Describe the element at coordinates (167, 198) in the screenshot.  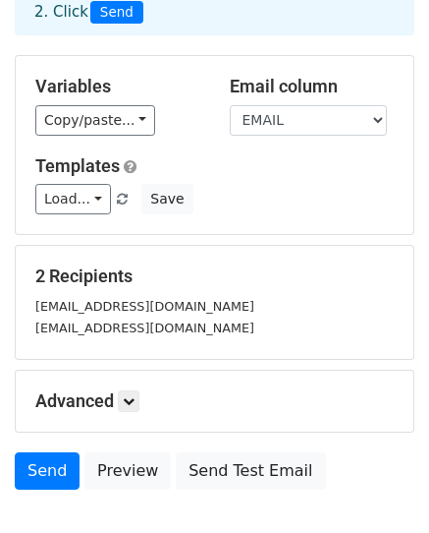
I see `button: Save` at that location.